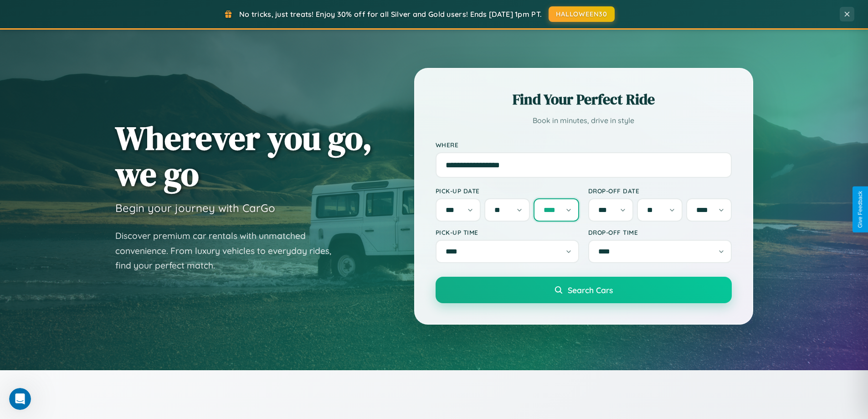  Describe the element at coordinates (507, 233) in the screenshot. I see `label: Pick-up Time` at that location.